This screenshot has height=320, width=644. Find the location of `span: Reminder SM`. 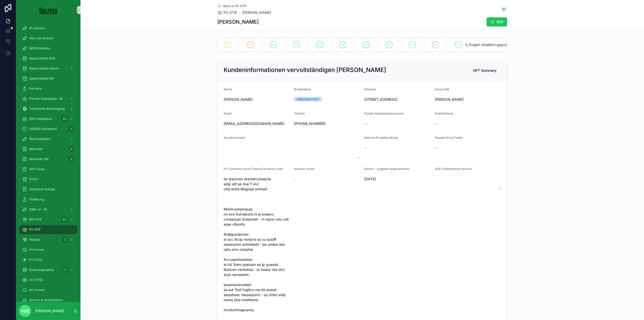

span: Reminder SM is located at coordinates (39, 159).